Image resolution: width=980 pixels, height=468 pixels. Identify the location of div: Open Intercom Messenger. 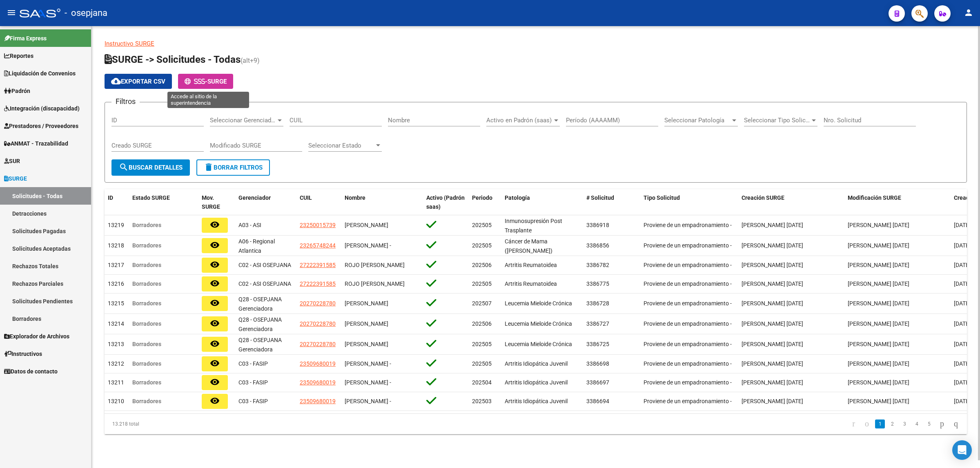
(962, 450).